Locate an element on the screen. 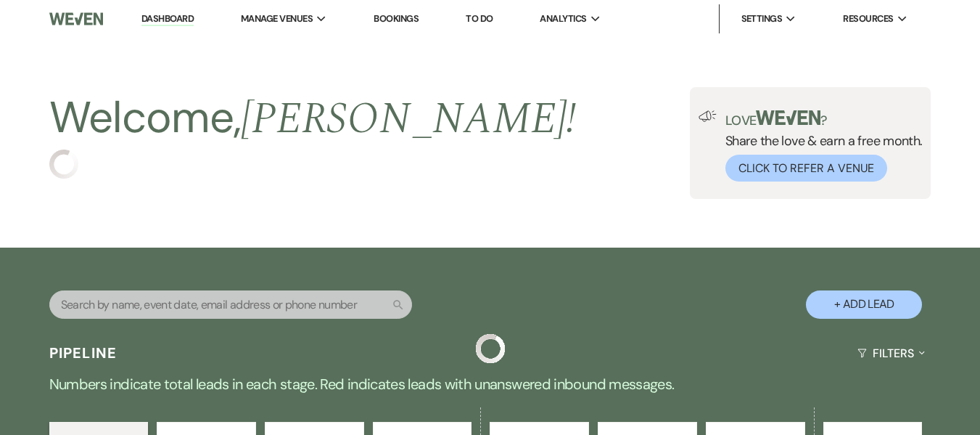  a: Bookings is located at coordinates (396, 18).